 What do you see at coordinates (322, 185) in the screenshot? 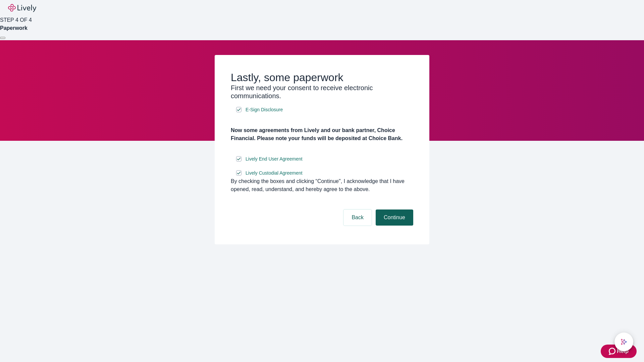
I see `div: By checking the boxes and clicking “Continue", I acknowledge that I have opened, read, understand...` at bounding box center [322, 185].